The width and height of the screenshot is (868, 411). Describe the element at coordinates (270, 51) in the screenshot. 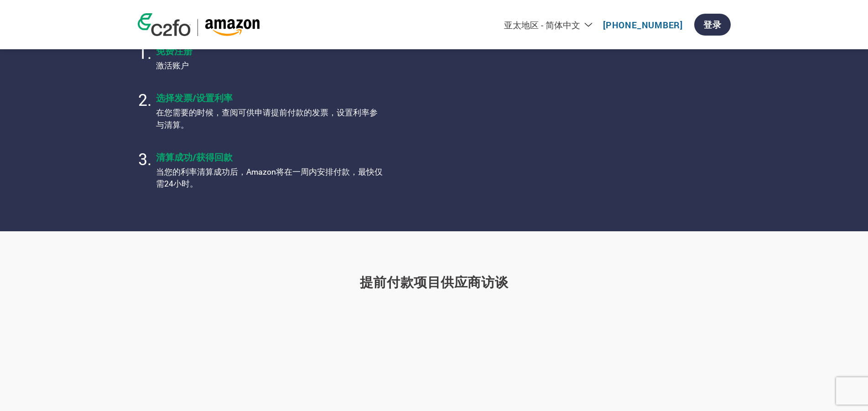

I see `h4: 免费注册` at that location.